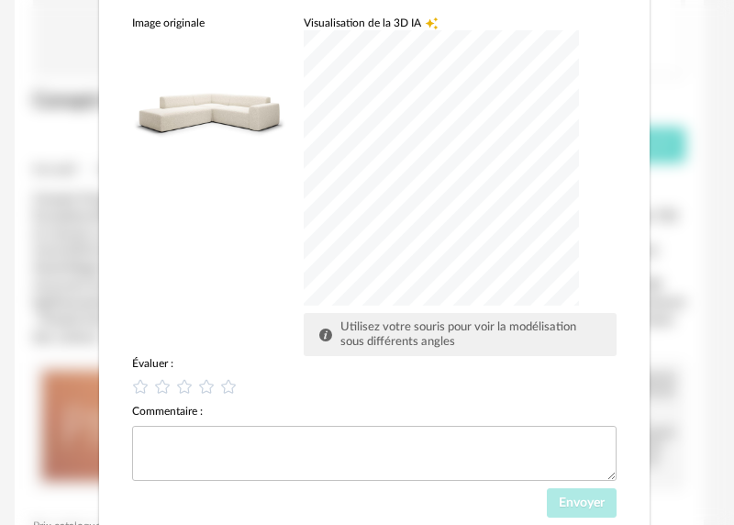 The height and width of the screenshot is (525, 734). I want to click on div: Évaluer :, so click(374, 363).